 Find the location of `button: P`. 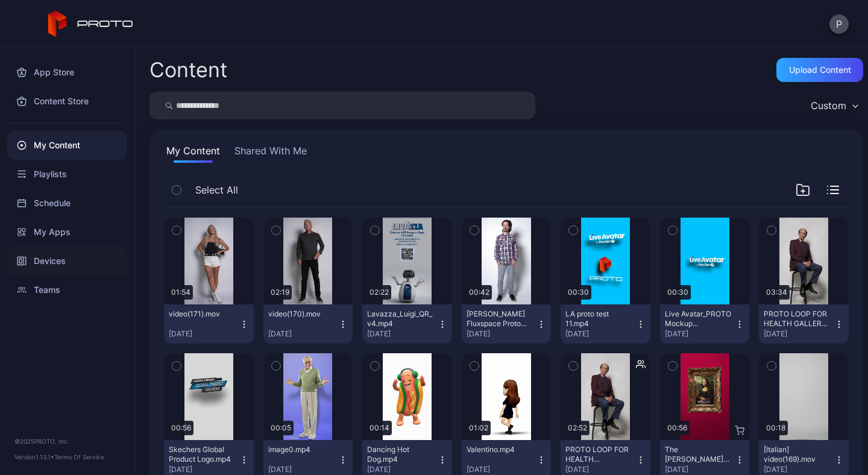

button: P is located at coordinates (839, 24).